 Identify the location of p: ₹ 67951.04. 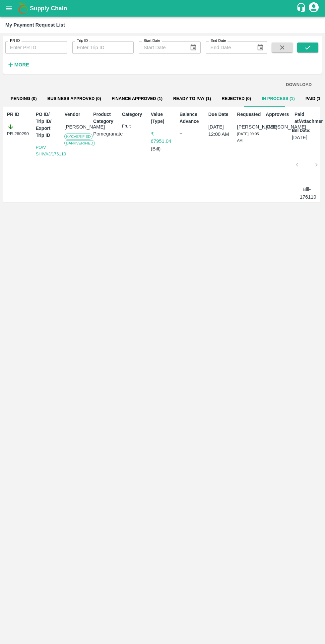
(162, 137).